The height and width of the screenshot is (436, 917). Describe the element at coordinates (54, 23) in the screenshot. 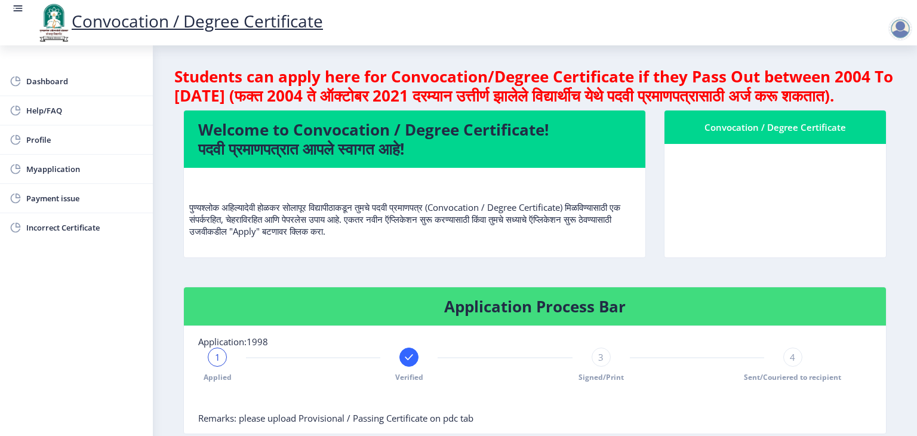

I see `img: logo` at that location.